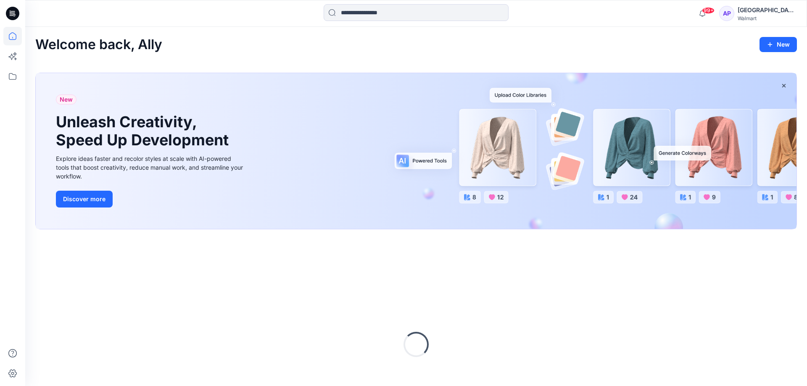 Image resolution: width=807 pixels, height=386 pixels. What do you see at coordinates (708, 11) in the screenshot?
I see `span: 99+` at bounding box center [708, 11].